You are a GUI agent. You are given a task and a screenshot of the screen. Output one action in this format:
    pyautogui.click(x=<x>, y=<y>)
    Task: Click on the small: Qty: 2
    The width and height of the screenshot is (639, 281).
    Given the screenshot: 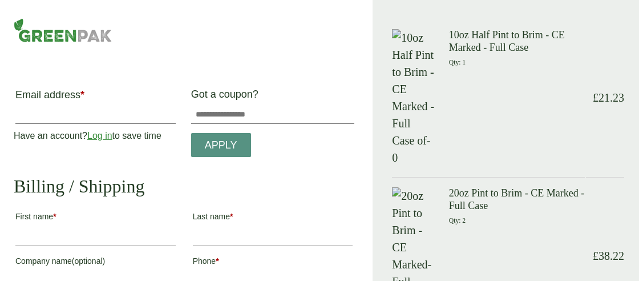 What is the action you would take?
    pyautogui.click(x=457, y=220)
    